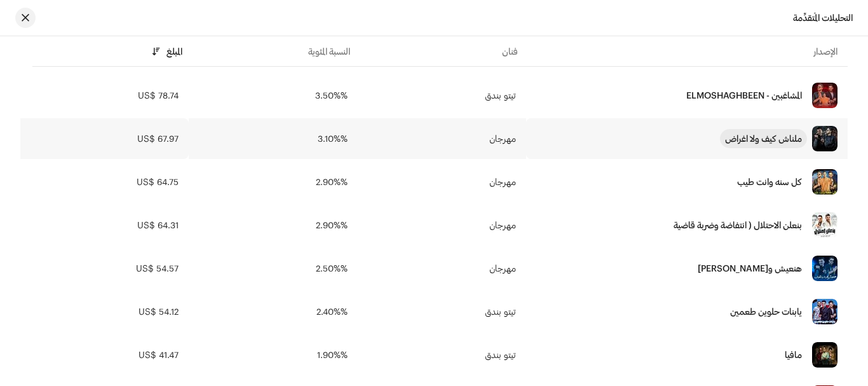  Describe the element at coordinates (332, 268) in the screenshot. I see `span: 2.50‎%%` at that location.